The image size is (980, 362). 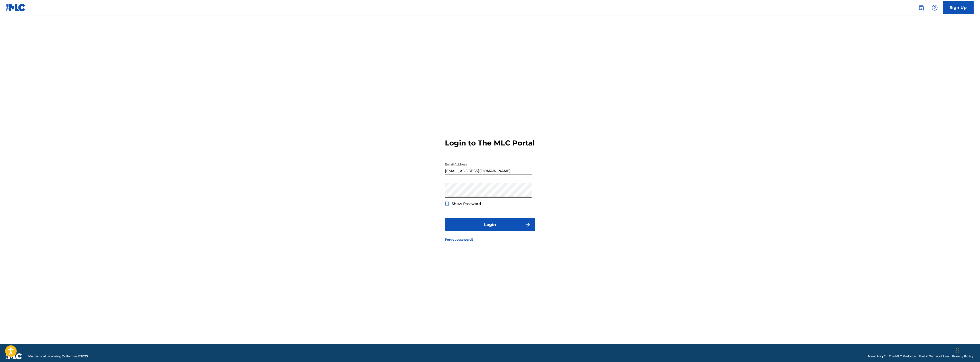 I want to click on a: Forgot password?, so click(x=459, y=240).